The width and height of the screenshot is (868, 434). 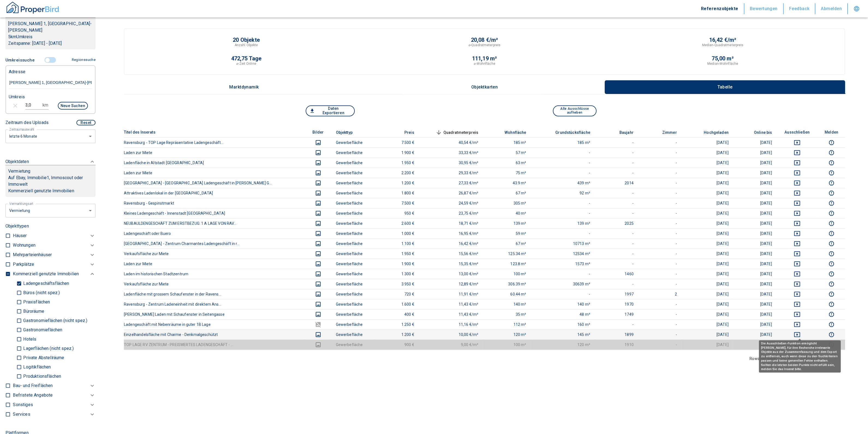 What do you see at coordinates (484, 87) in the screenshot?
I see `p: Objektkarten` at bounding box center [484, 87].